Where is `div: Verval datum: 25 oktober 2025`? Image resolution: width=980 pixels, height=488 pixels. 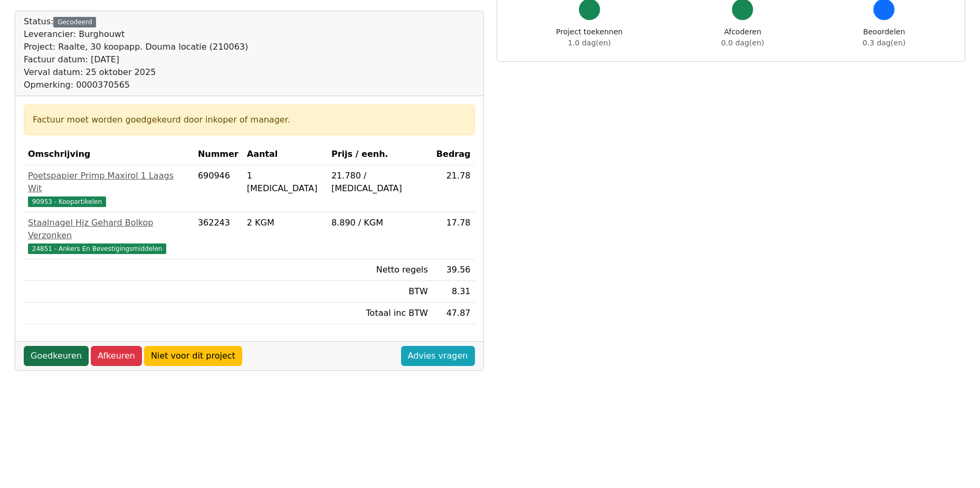
div: Verval datum: 25 oktober 2025 is located at coordinates (136, 72).